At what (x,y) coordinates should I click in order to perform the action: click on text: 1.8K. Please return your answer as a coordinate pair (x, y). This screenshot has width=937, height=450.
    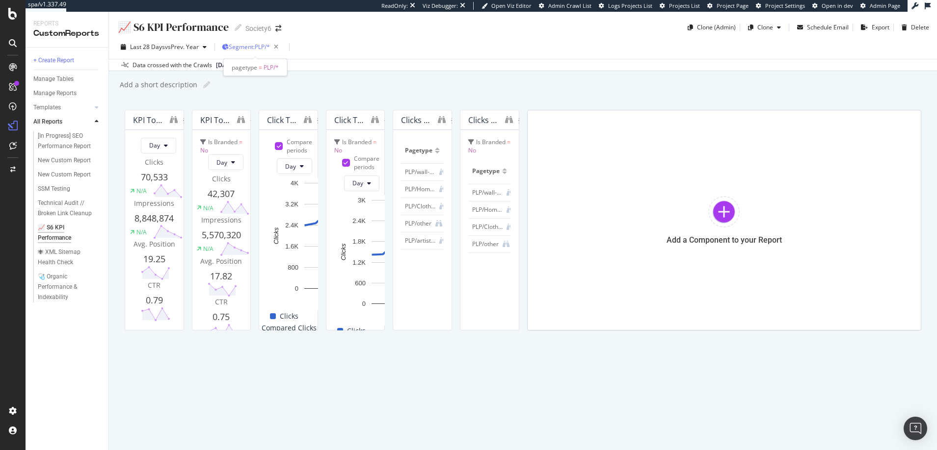
    Looking at the image, I should click on (359, 241).